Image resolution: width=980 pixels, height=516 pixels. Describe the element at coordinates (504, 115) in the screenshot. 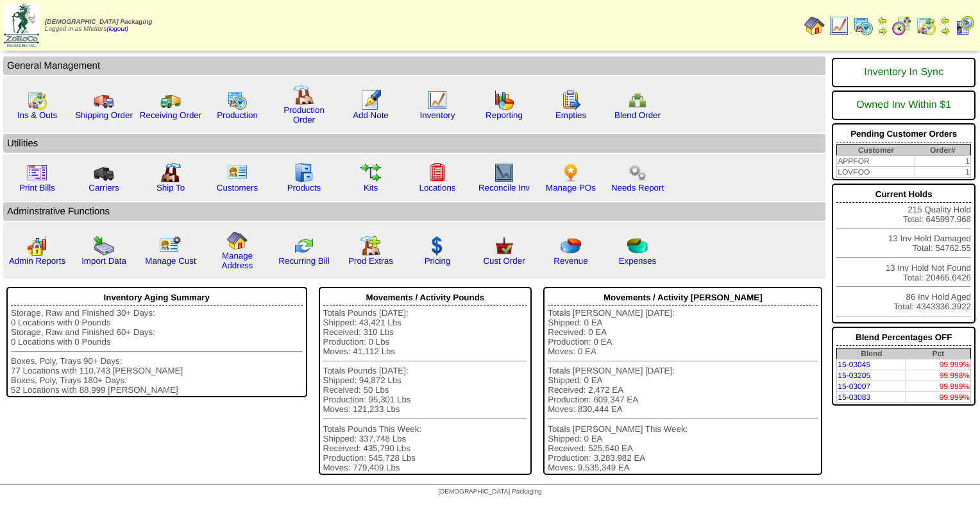

I see `a: Reporting` at that location.